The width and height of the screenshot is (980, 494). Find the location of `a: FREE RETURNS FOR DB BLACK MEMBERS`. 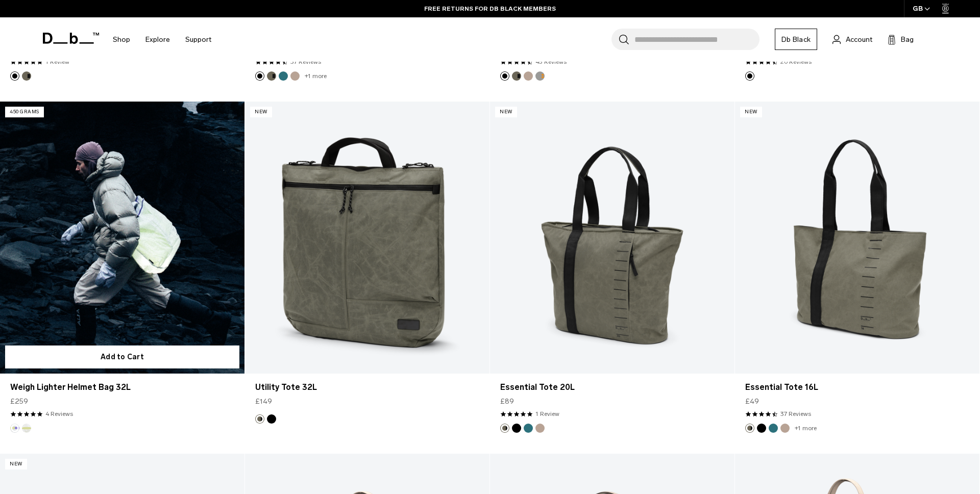

a: FREE RETURNS FOR DB BLACK MEMBERS is located at coordinates (490, 9).